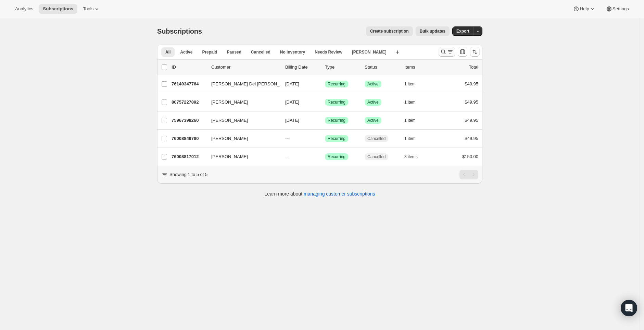 The width and height of the screenshot is (644, 330). What do you see at coordinates (245, 67) in the screenshot?
I see `p: Customer` at bounding box center [245, 67].